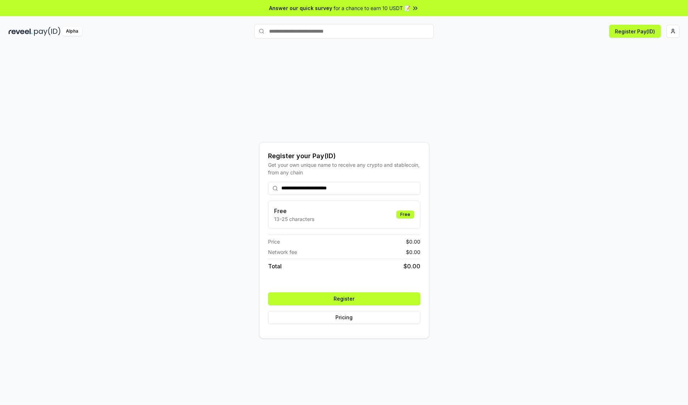  Describe the element at coordinates (275, 266) in the screenshot. I see `span: Total` at that location.